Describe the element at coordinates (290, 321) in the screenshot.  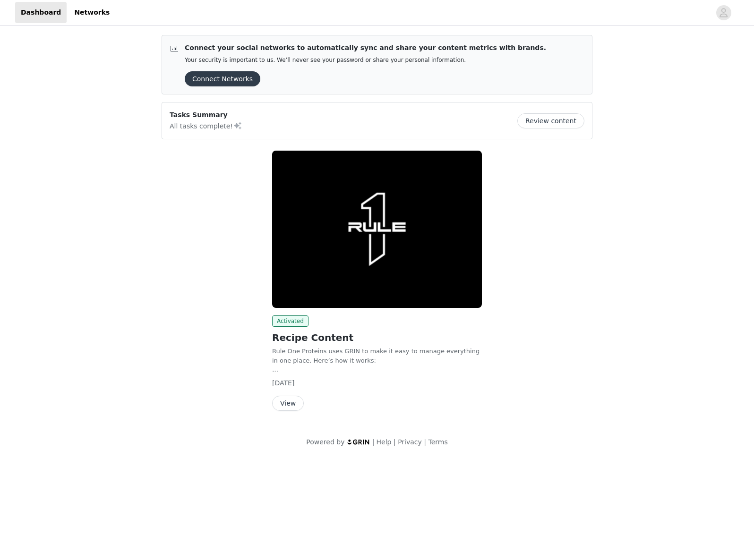
I see `span: Activated` at that location.